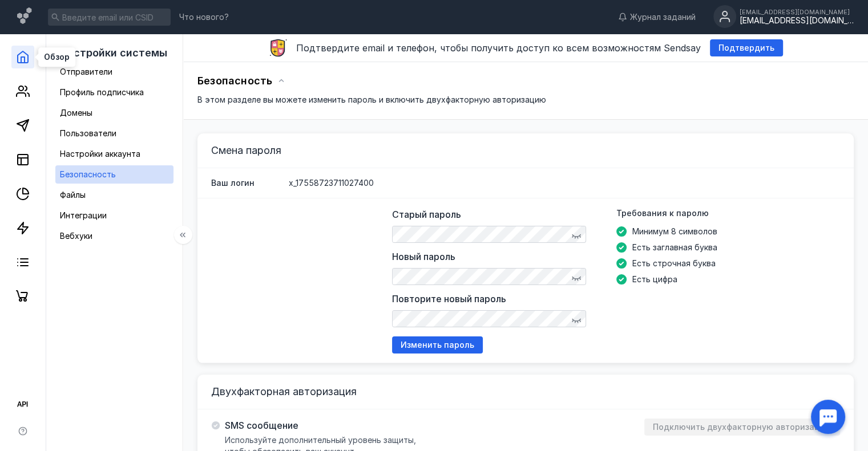  What do you see at coordinates (674, 232) in the screenshot?
I see `span: Минимум 8 символов` at bounding box center [674, 232].